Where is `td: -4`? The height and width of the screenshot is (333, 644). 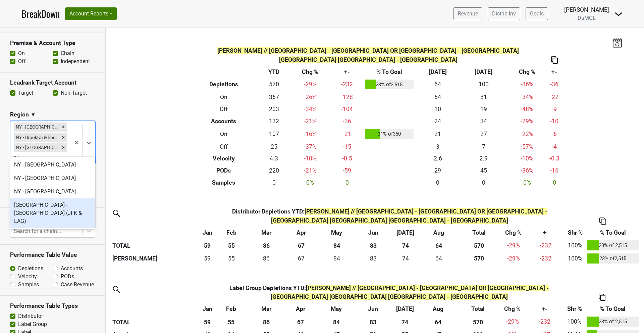
td: -4 is located at coordinates (555, 147).